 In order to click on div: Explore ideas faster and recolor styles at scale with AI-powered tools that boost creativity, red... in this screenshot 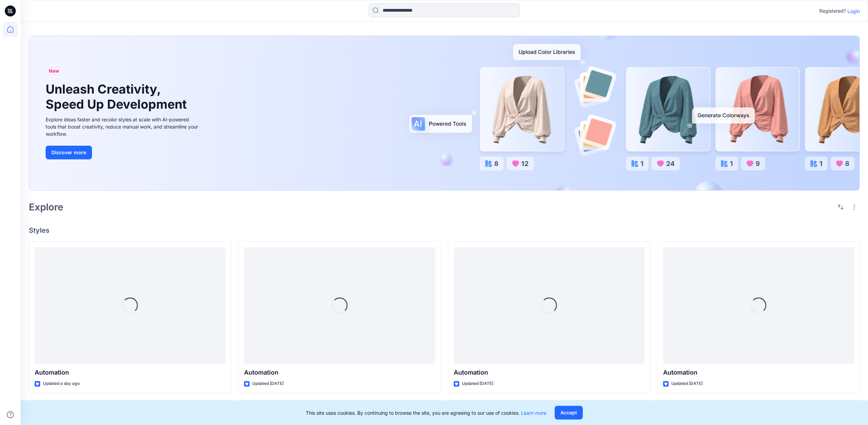, I will do `click(123, 127)`.